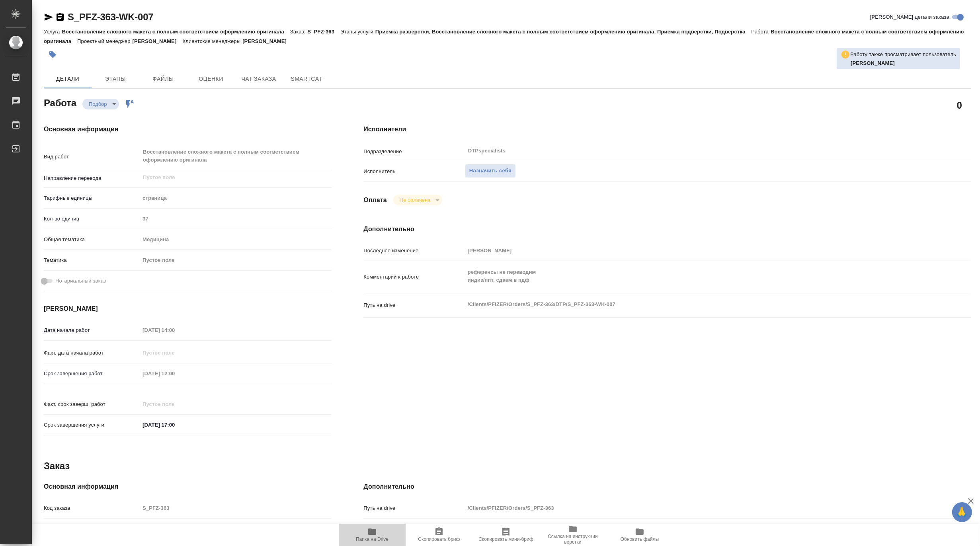 The width and height of the screenshot is (980, 546). Describe the element at coordinates (104, 41) in the screenshot. I see `p: Проектный менеджер` at that location.